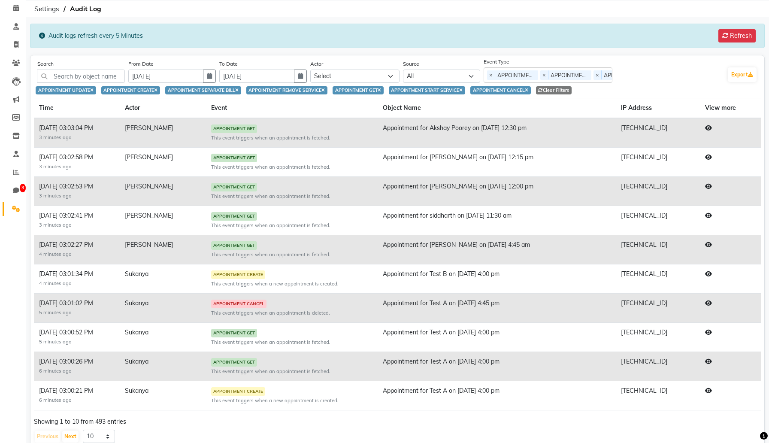  I want to click on span: APPOINTMENT_CREATE, so click(570, 75).